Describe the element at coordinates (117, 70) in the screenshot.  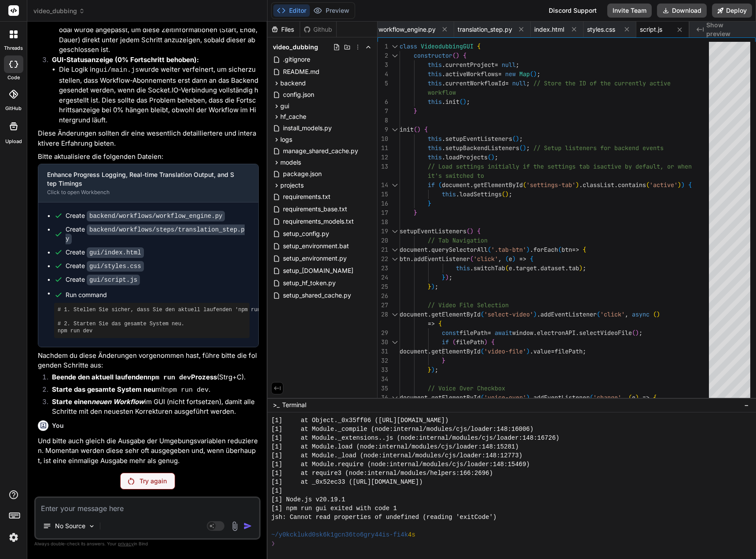
I see `code: gui/main.js` at that location.